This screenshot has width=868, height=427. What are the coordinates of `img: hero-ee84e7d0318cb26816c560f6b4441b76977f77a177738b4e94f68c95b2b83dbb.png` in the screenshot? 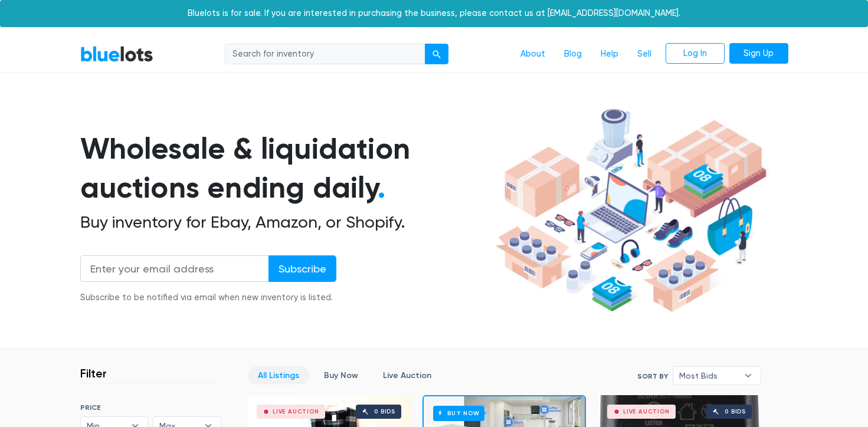 It's located at (631, 210).